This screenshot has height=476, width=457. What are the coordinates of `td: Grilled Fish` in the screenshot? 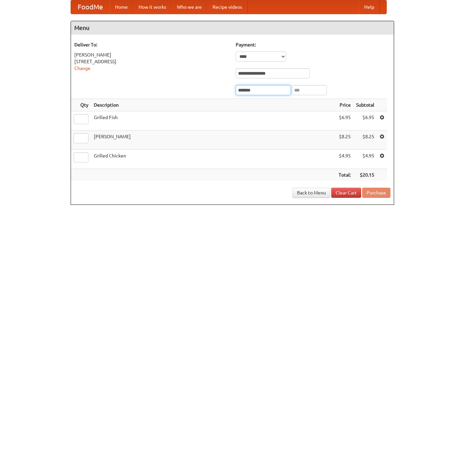 It's located at (214, 121).